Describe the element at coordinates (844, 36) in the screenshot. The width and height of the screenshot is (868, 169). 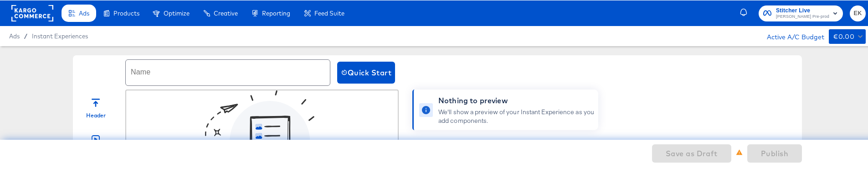
I see `div: €0.00` at that location.